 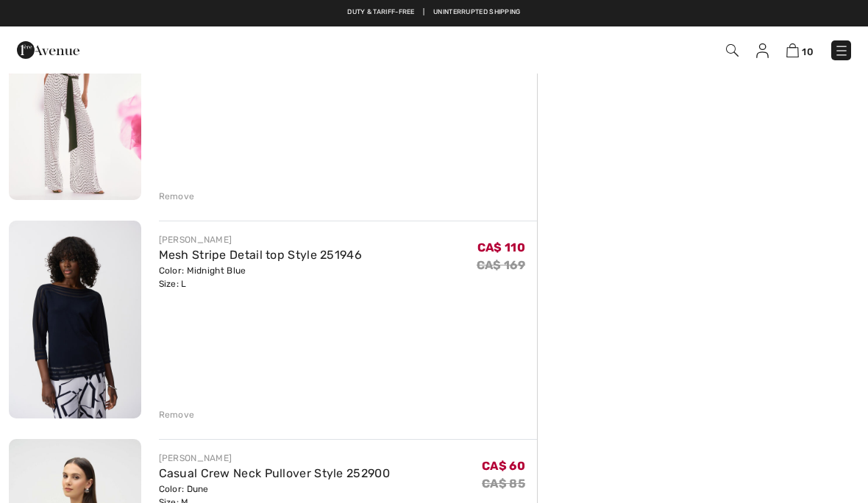 I want to click on img: My Info, so click(x=762, y=51).